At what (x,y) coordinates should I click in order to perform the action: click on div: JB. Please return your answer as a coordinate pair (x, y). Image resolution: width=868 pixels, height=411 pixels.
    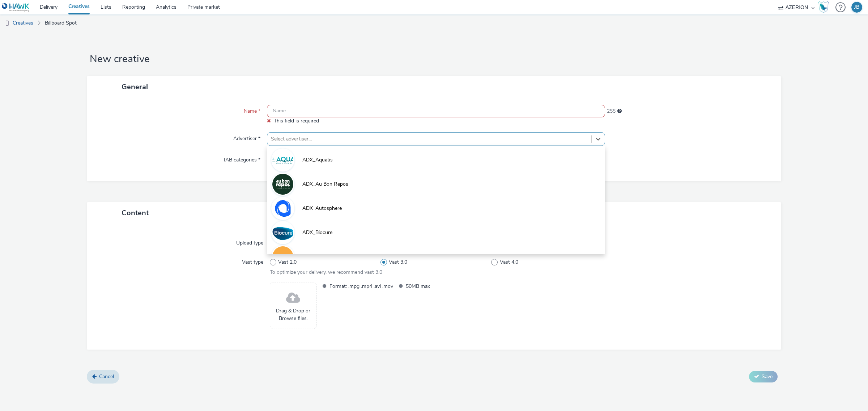
    Looking at the image, I should click on (857, 7).